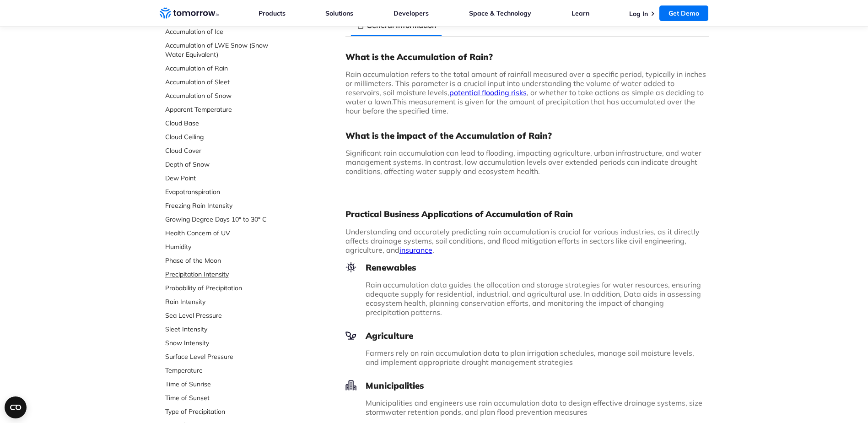 The height and width of the screenshot is (423, 868). Describe the element at coordinates (226, 164) in the screenshot. I see `a: Depth of Snow` at that location.